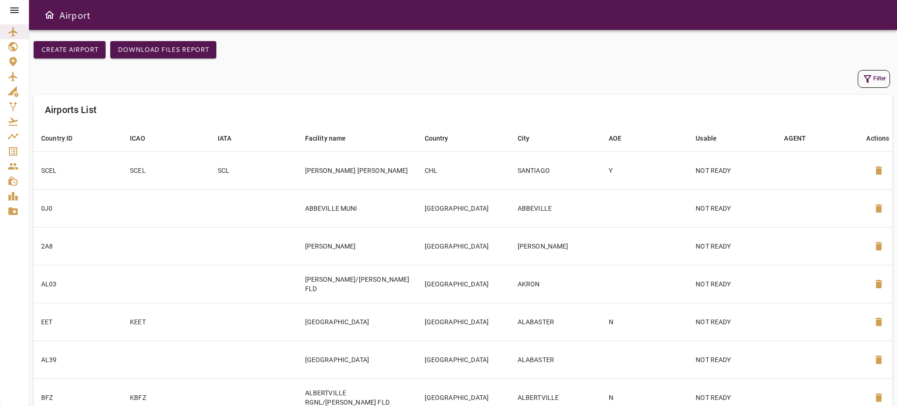 Image resolution: width=897 pixels, height=406 pixels. What do you see at coordinates (874, 79) in the screenshot?
I see `button: Filter` at bounding box center [874, 79].